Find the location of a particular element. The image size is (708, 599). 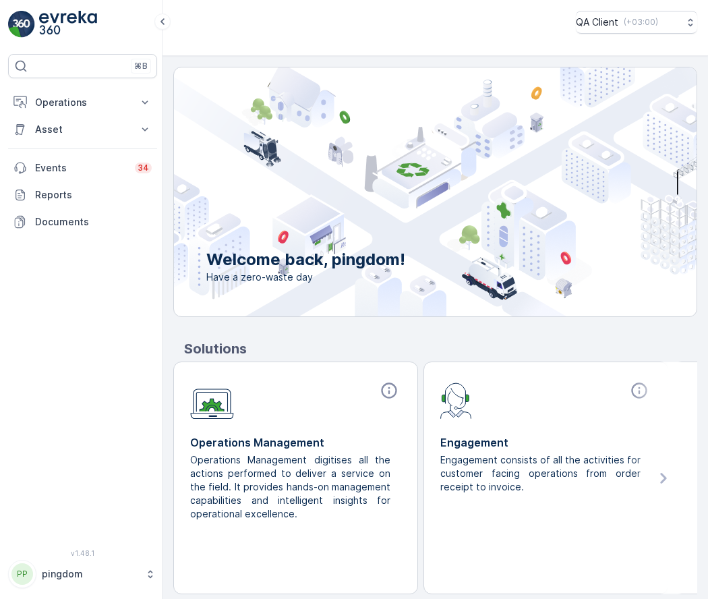

p: QA Client is located at coordinates (597, 22).